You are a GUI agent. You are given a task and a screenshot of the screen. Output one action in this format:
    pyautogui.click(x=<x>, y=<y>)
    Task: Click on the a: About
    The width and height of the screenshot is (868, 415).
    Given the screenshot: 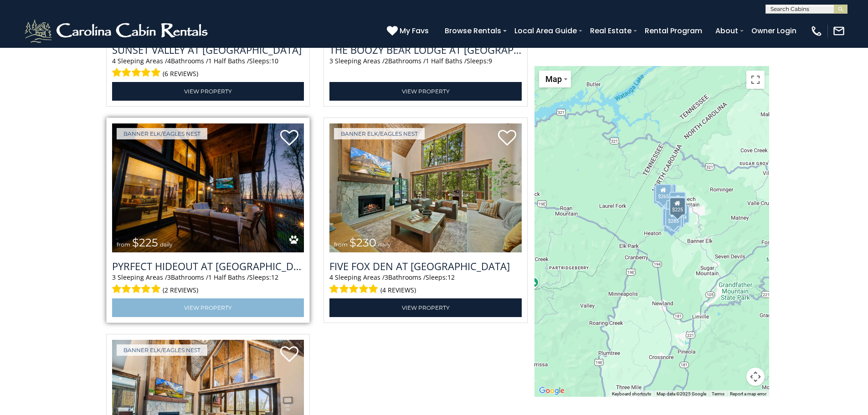 What is the action you would take?
    pyautogui.click(x=726, y=31)
    